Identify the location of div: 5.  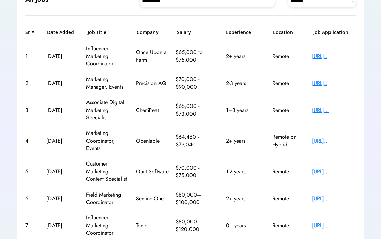
(33, 171).